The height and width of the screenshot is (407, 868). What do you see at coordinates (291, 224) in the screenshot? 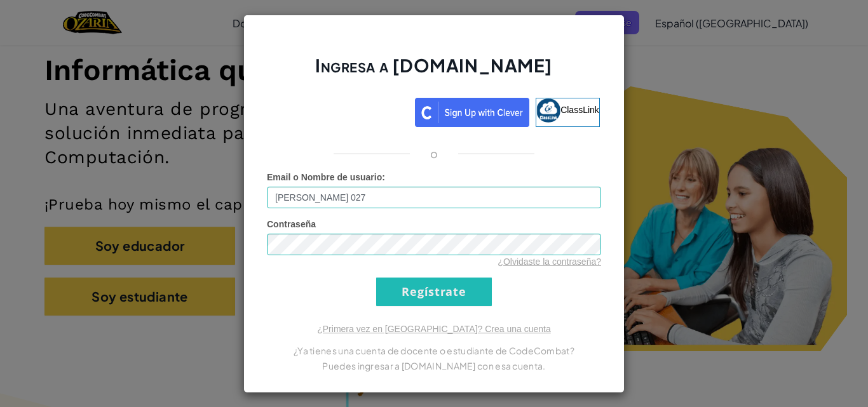
I see `span: Contraseña` at bounding box center [291, 224].